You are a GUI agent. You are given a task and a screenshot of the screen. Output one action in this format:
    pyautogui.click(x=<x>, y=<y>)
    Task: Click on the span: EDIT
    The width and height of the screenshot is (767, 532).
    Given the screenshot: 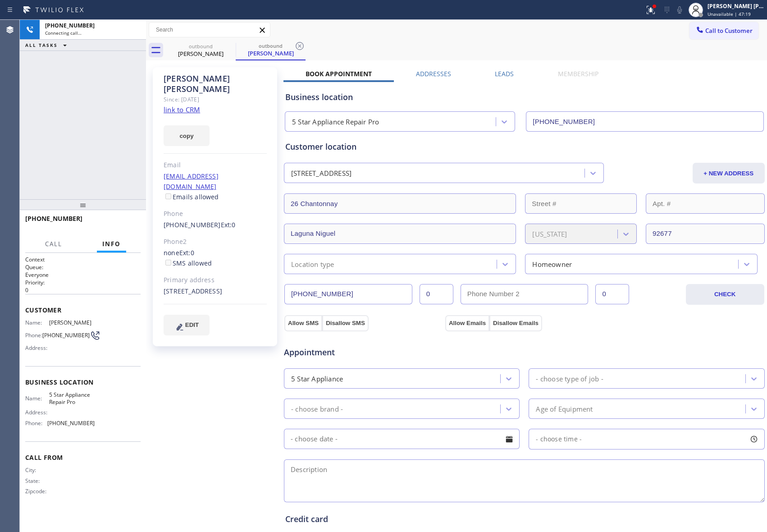 What is the action you would take?
    pyautogui.click(x=192, y=325)
    